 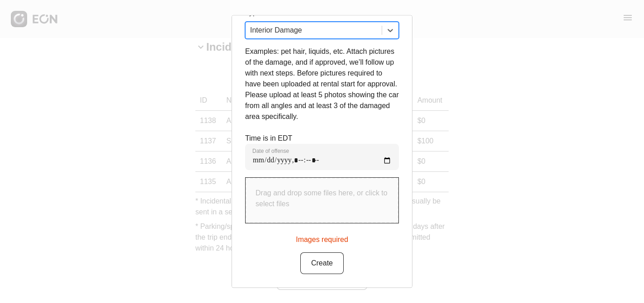 I want to click on label: Date of offense, so click(x=270, y=152).